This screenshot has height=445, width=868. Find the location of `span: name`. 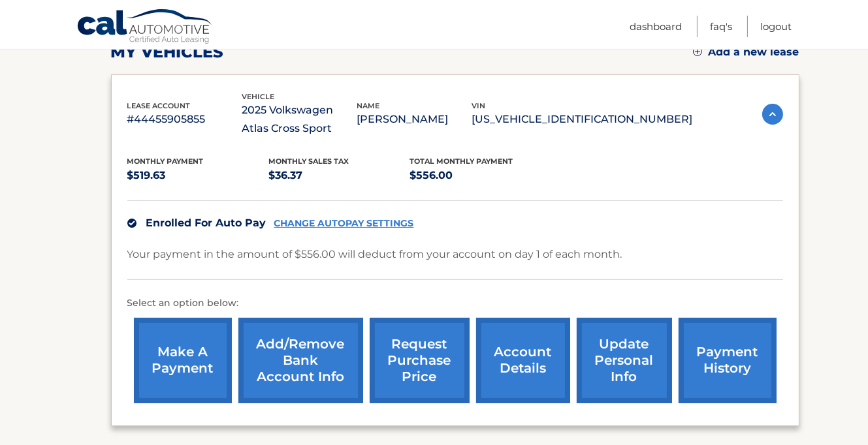

span: name is located at coordinates (368, 106).